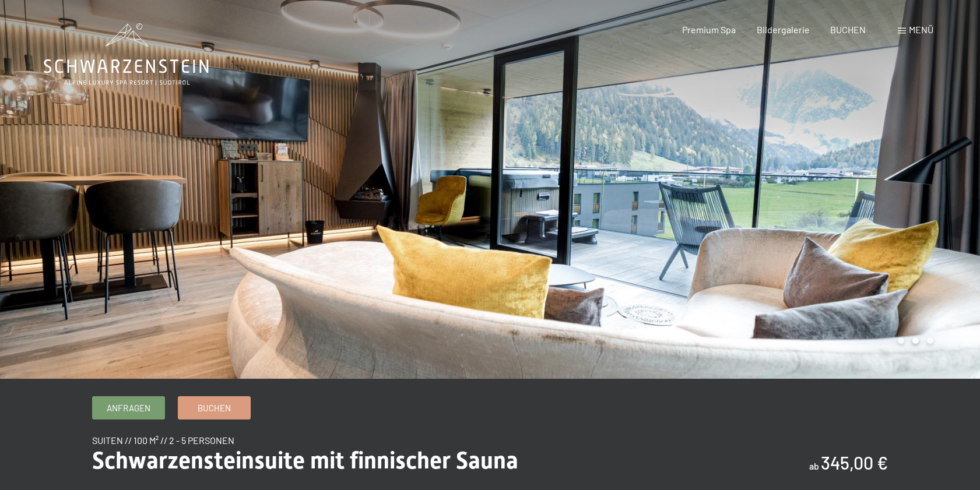 The image size is (980, 490). Describe the element at coordinates (163, 440) in the screenshot. I see `span: Suiten // 100 m² // 2 - 5 Personen` at that location.